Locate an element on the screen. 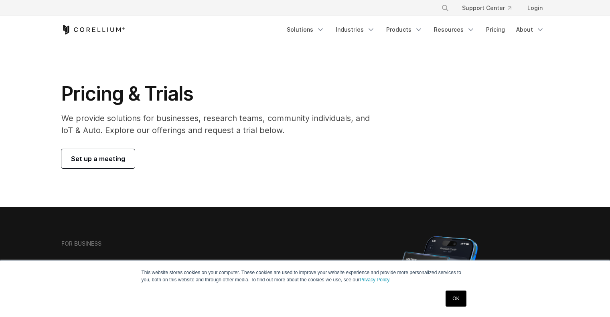 The width and height of the screenshot is (610, 317). a: Products is located at coordinates (404, 30).